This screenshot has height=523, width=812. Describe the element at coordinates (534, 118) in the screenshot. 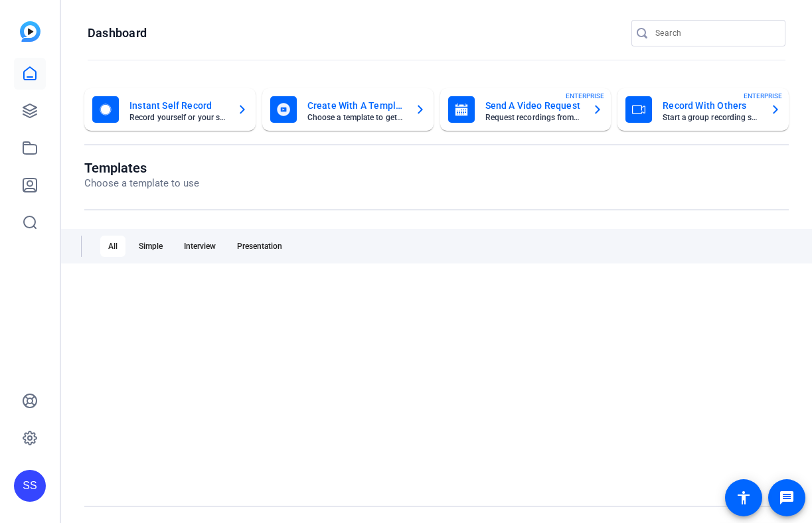

I see `mat-card-subtitle: Request recordings from anyone, anywhere` at that location.